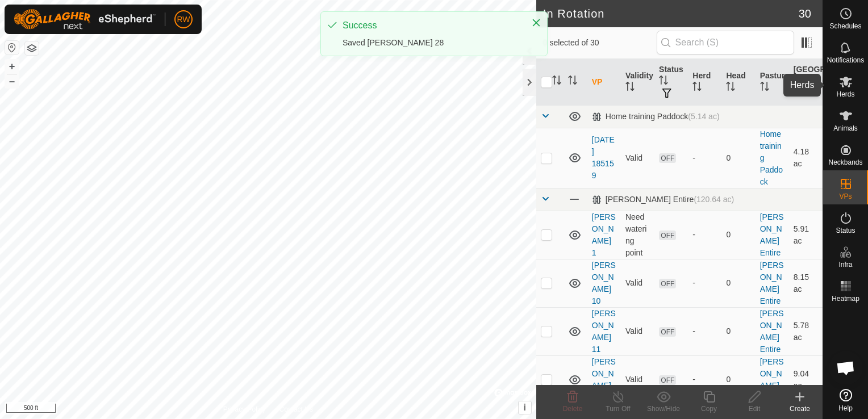 The image size is (868, 419). I want to click on div: Show/Hide, so click(664, 409).